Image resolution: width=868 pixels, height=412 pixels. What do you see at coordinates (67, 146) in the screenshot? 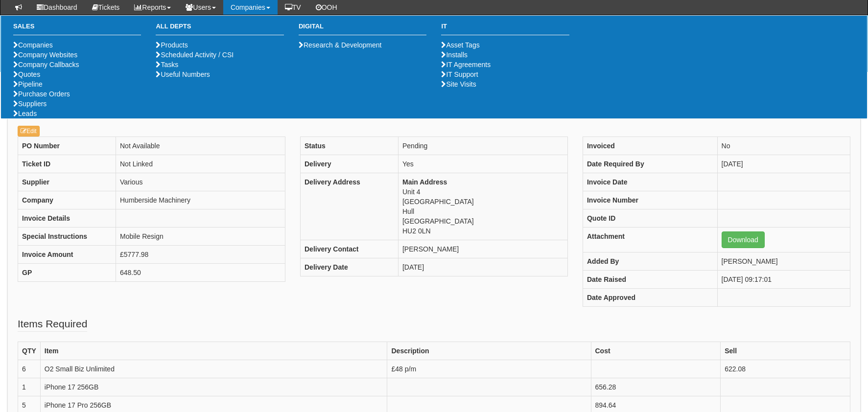
I see `th: PO Number` at bounding box center [67, 146].